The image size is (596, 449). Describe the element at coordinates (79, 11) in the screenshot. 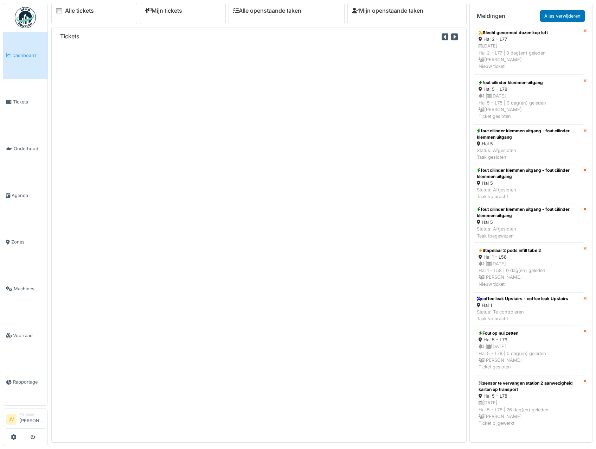

I see `a: Alle tickets` at that location.